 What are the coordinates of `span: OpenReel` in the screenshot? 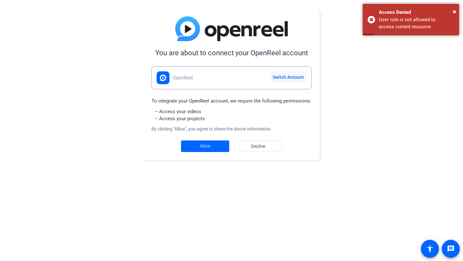 It's located at (182, 78).